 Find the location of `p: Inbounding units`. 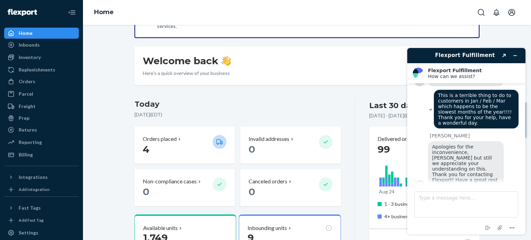

p: Inbounding units is located at coordinates (267, 228).